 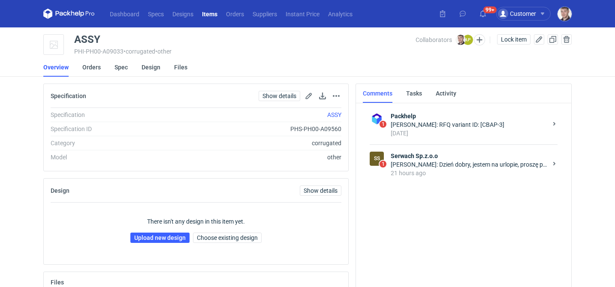 What do you see at coordinates (309, 96) in the screenshot?
I see `button: Edit spec` at bounding box center [309, 96].